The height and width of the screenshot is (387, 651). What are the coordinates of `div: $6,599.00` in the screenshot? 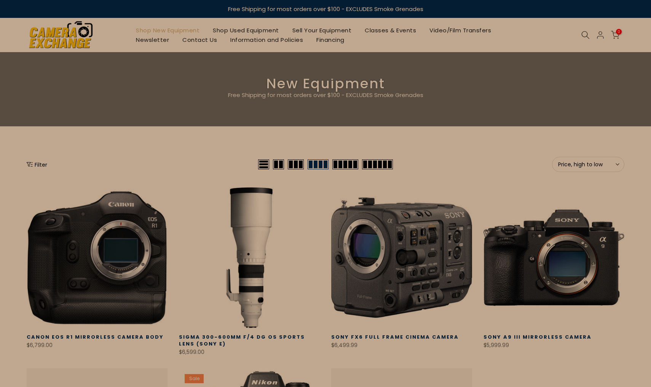 It's located at (249, 352).